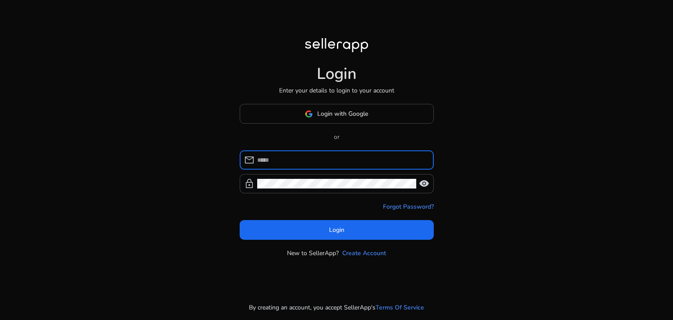 The width and height of the screenshot is (673, 320). What do you see at coordinates (313, 253) in the screenshot?
I see `p: New to SellerApp?` at bounding box center [313, 253].